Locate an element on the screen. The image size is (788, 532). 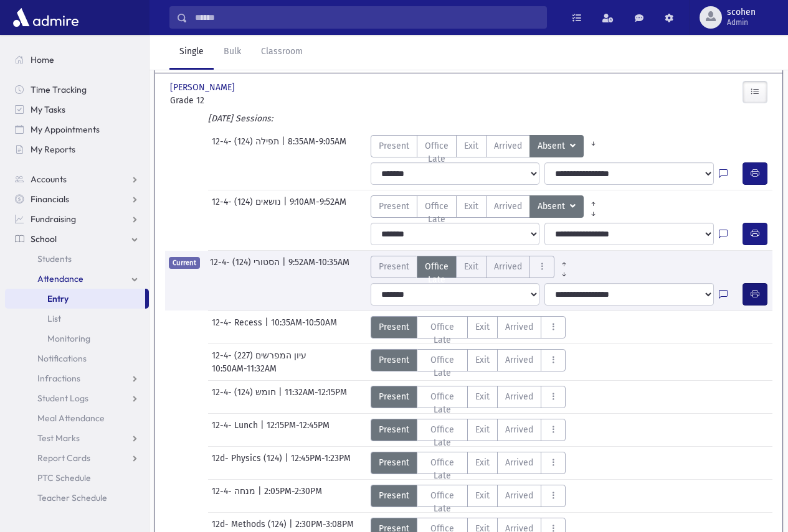
span: 2:05PM-2:30PM is located at coordinates (292, 496).